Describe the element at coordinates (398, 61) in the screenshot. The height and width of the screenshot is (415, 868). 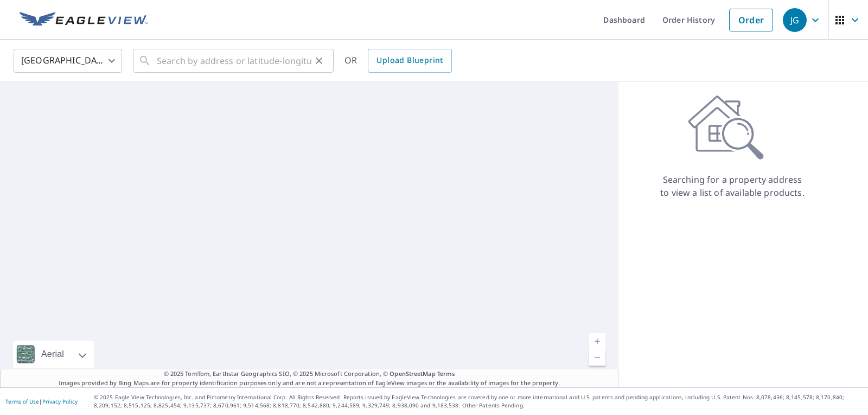
I see `div: OR` at that location.